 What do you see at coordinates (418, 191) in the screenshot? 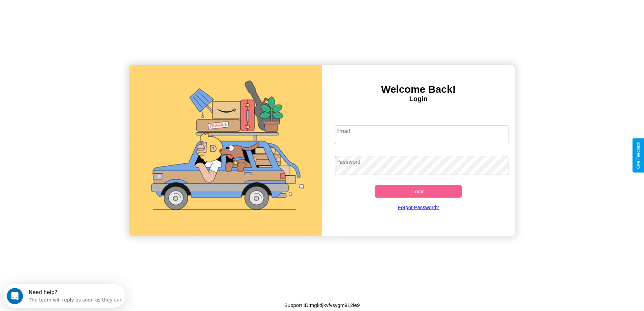
I see `button: Login` at bounding box center [418, 191].